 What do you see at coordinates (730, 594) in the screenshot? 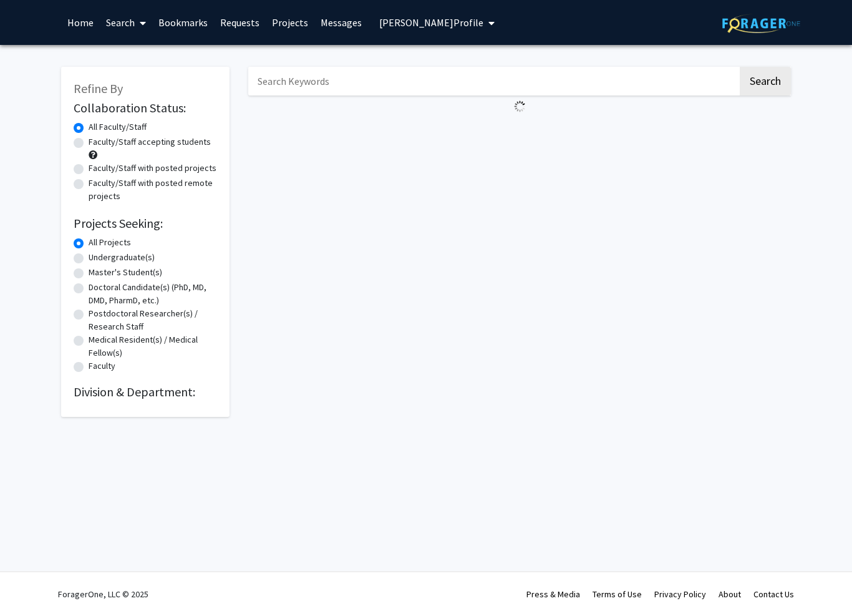
I see `a: About` at bounding box center [730, 594].